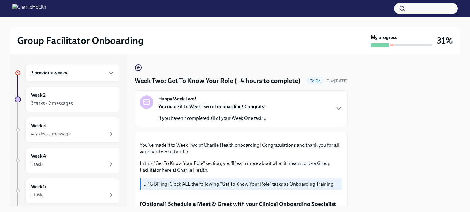 This screenshot has width=470, height=212. I want to click on p: [Optional] Schedule a Meet & Greet with your Clinical Onboarding Specialist, so click(241, 205).